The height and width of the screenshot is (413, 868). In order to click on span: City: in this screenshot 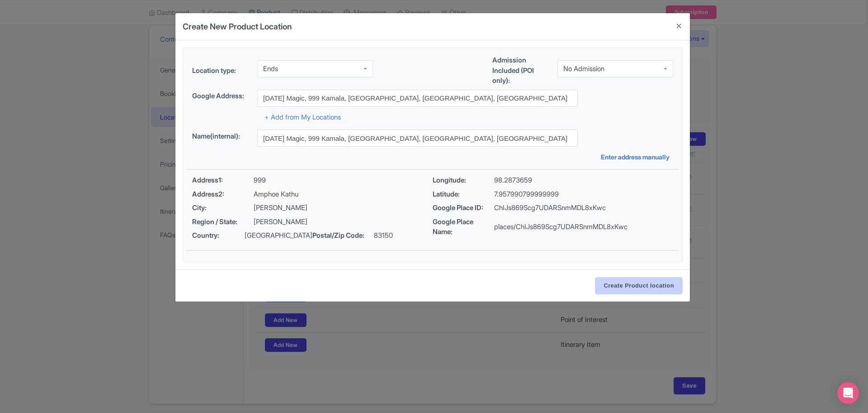, I will do `click(223, 208)`.